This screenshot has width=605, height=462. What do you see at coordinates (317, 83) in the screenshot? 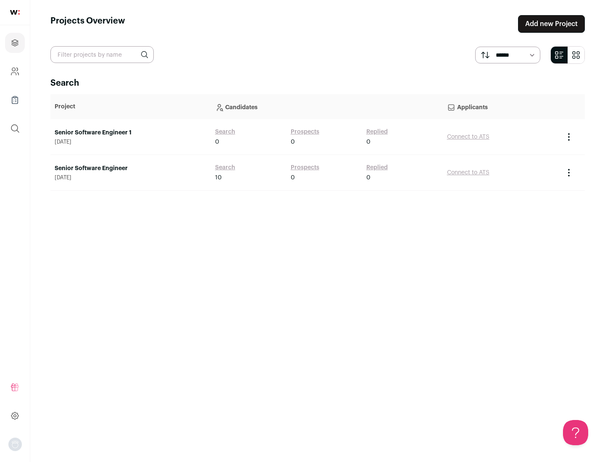
I see `h2: Search` at bounding box center [317, 83].